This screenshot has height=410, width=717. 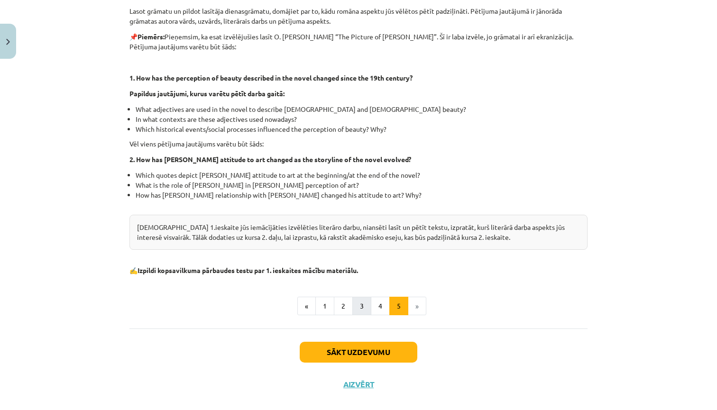 I want to click on button: 3, so click(x=362, y=306).